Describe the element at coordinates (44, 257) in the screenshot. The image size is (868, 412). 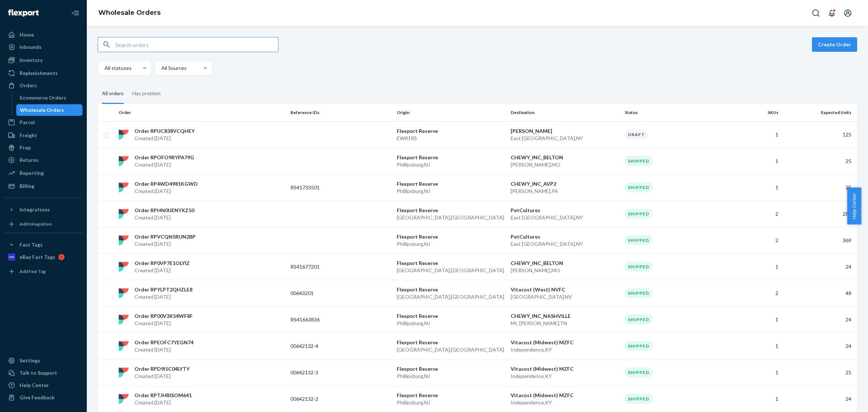
I see `a: eBay Fast Tags` at that location.